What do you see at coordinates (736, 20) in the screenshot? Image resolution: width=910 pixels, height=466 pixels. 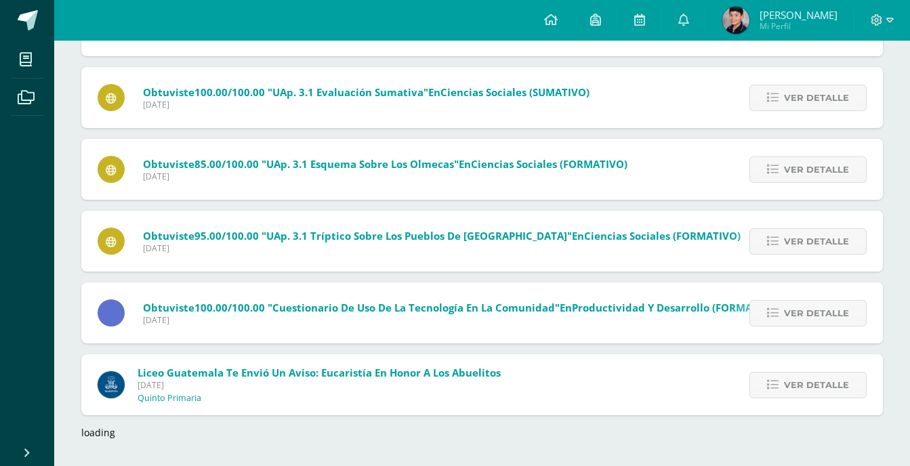 I see `img: 5fe64176ce1b518270e22abc31f89107.png` at bounding box center [736, 20].